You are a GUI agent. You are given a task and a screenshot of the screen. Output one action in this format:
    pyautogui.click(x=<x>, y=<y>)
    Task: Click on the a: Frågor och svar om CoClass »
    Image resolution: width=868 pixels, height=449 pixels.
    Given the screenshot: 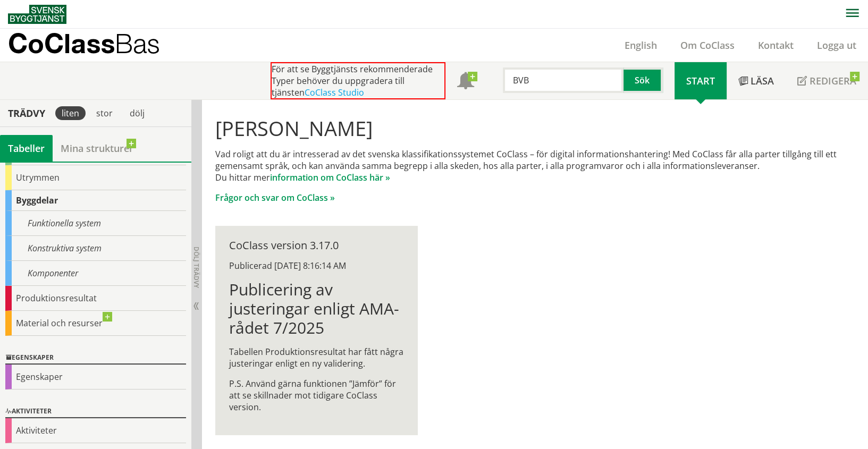 What is the action you would take?
    pyautogui.click(x=275, y=198)
    